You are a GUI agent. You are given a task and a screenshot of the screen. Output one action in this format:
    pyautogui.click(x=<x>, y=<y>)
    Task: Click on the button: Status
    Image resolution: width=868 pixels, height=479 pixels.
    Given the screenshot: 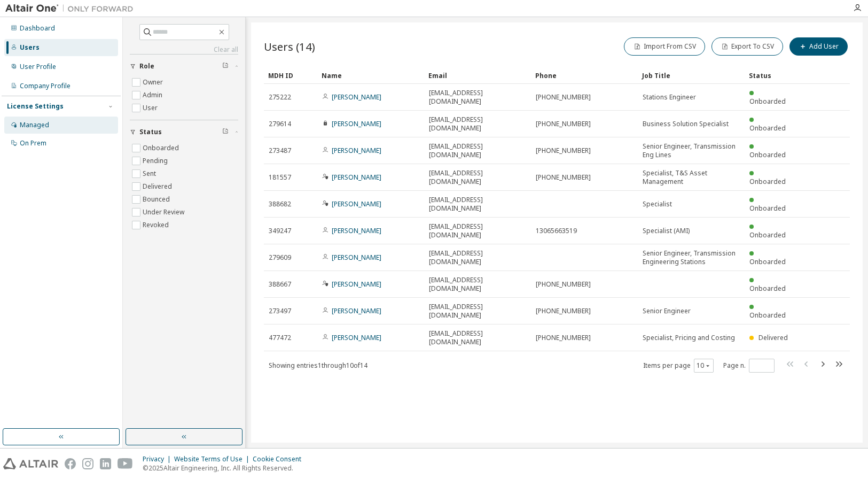 What is the action you would take?
    pyautogui.click(x=184, y=132)
    